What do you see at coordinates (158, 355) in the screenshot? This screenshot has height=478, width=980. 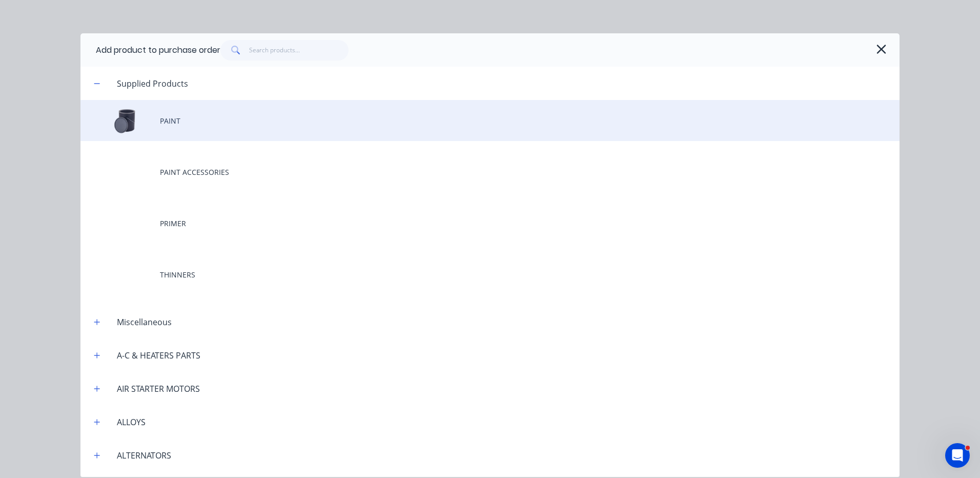 I see `div: A-C & HEATERS PARTS` at bounding box center [158, 355].